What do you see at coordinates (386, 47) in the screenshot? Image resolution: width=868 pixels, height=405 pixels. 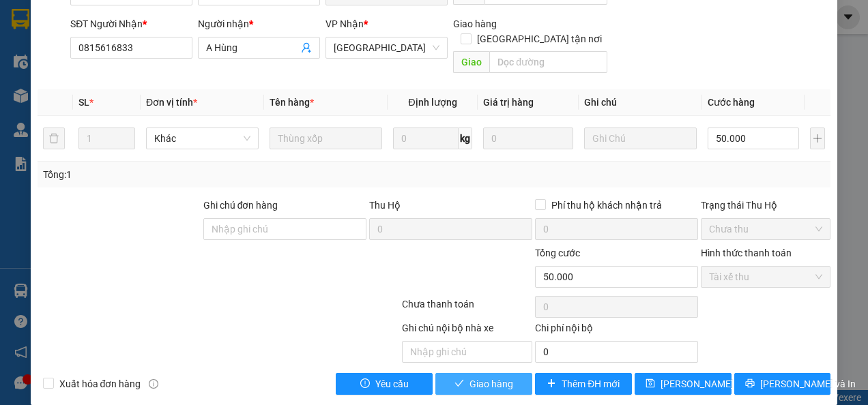 I see `span: Nha Trang` at bounding box center [386, 47].